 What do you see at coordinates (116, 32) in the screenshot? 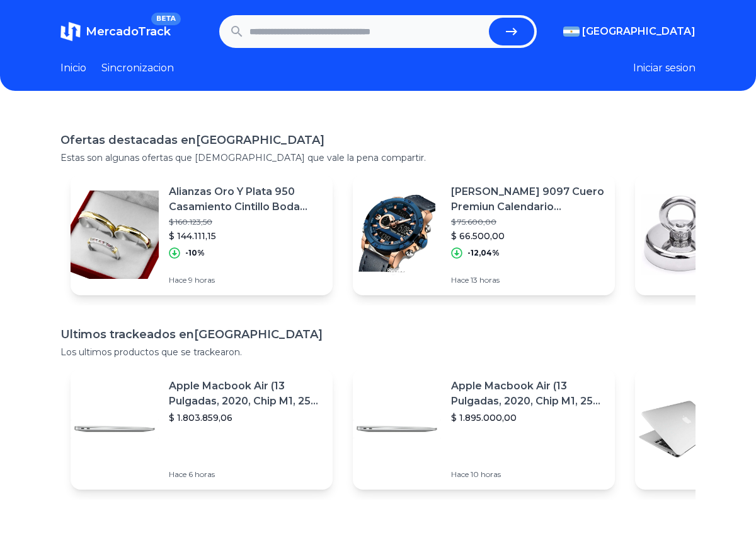
I see `a: MercadoTrackBETA` at bounding box center [116, 32].